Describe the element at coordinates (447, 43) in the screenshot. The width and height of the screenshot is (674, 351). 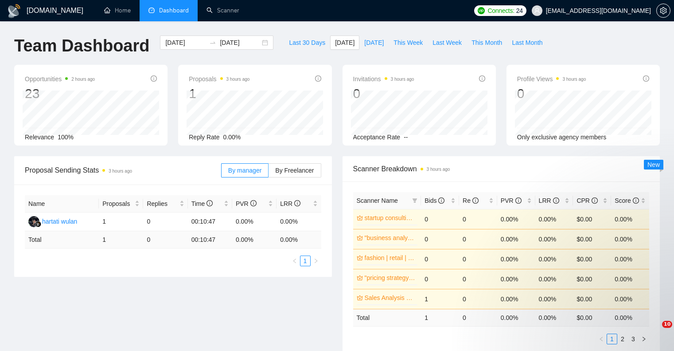
I see `button: Last Week` at that location.